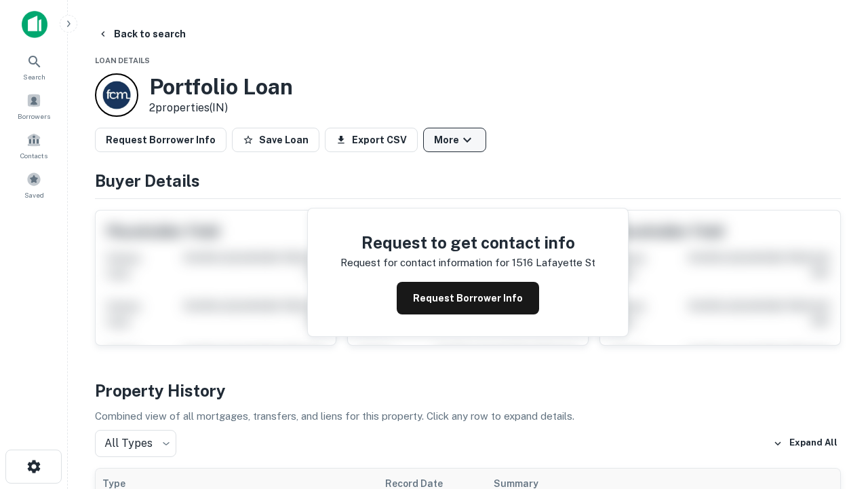 Image resolution: width=868 pixels, height=489 pixels. Describe the element at coordinates (468, 416) in the screenshot. I see `p: Combined view of all mortgages, transfers, and liens for this property. Click any row to expand d...` at that location.